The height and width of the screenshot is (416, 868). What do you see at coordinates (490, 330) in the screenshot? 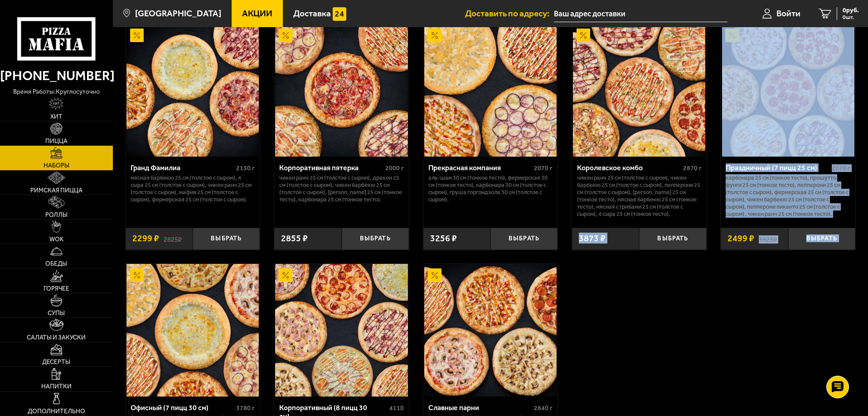
I see `img: Славные парни` at bounding box center [490, 330].